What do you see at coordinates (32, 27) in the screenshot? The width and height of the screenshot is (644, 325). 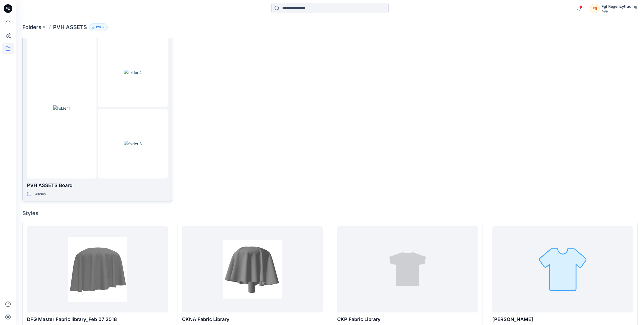 I see `a: Folders` at bounding box center [32, 27].